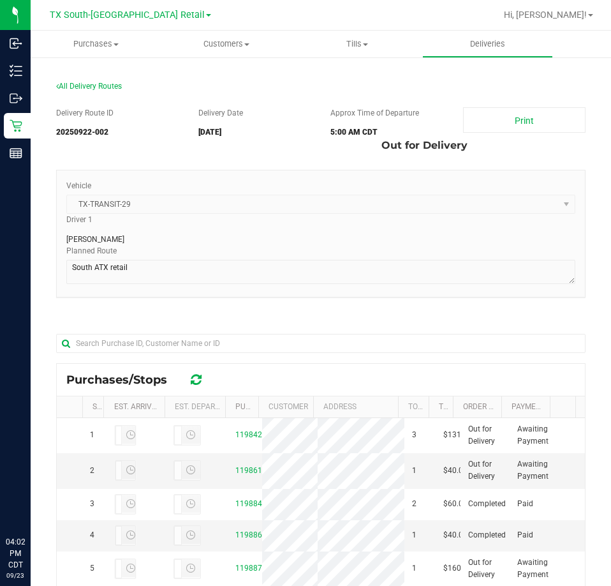 The height and width of the screenshot is (586, 611). I want to click on a: Customers, so click(227, 44).